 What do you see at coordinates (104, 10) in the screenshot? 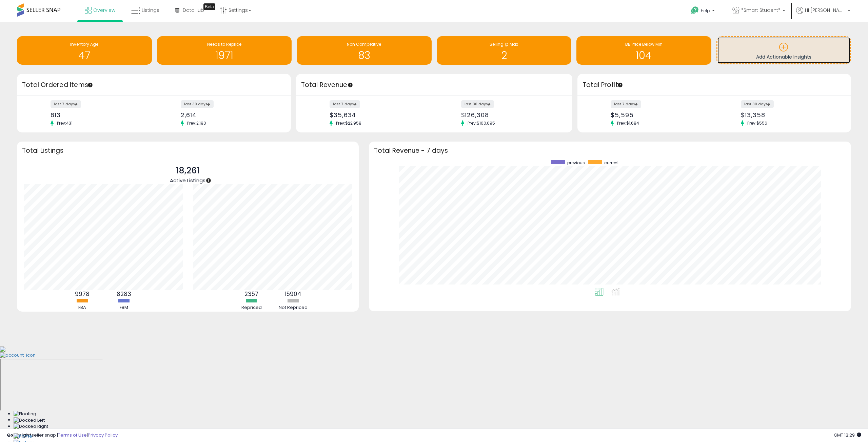
I see `span: Overview` at bounding box center [104, 10].